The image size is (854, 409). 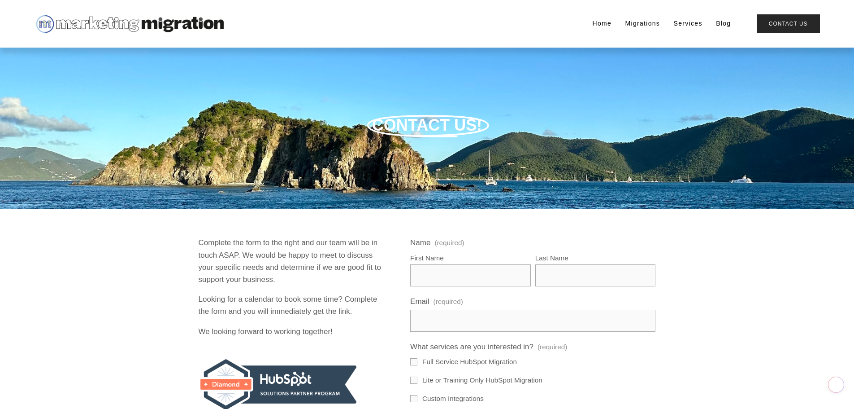 What do you see at coordinates (723, 24) in the screenshot?
I see `a: Blog` at bounding box center [723, 24].